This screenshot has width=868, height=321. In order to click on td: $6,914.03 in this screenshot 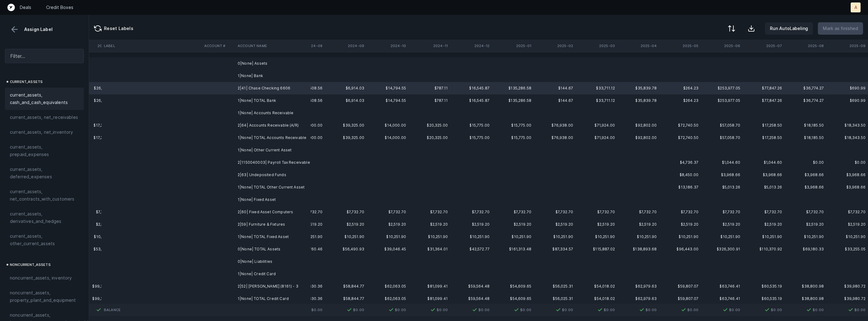, I will do `click(346, 101)`.